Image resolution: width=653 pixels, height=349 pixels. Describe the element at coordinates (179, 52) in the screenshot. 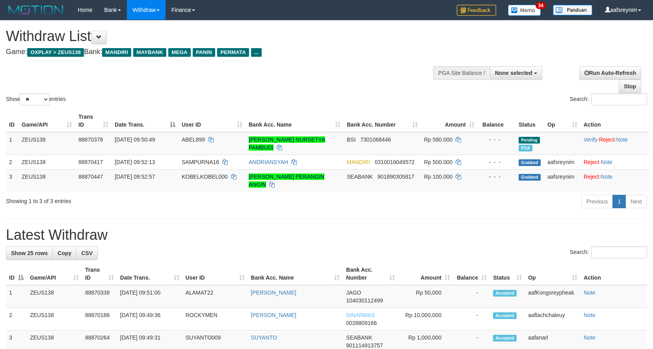

I see `span: MEGA` at that location.